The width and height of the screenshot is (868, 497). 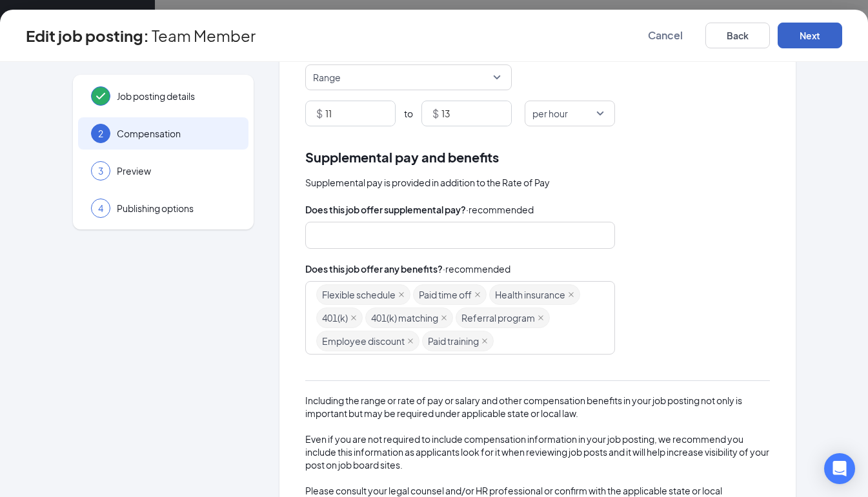 What do you see at coordinates (809, 36) in the screenshot?
I see `button: Next` at bounding box center [809, 36].